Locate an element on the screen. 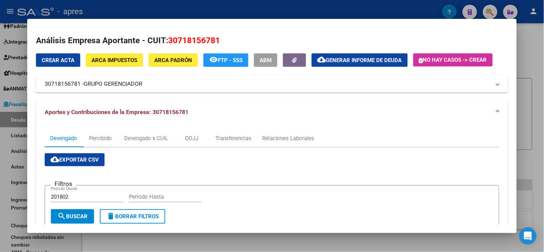 This screenshot has width=544, height=252. div: DDJJ is located at coordinates (192, 138).